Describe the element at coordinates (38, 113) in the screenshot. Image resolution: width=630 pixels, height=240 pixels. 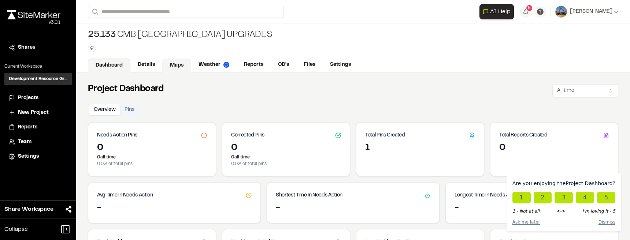
I see `a: New Project` at that location.